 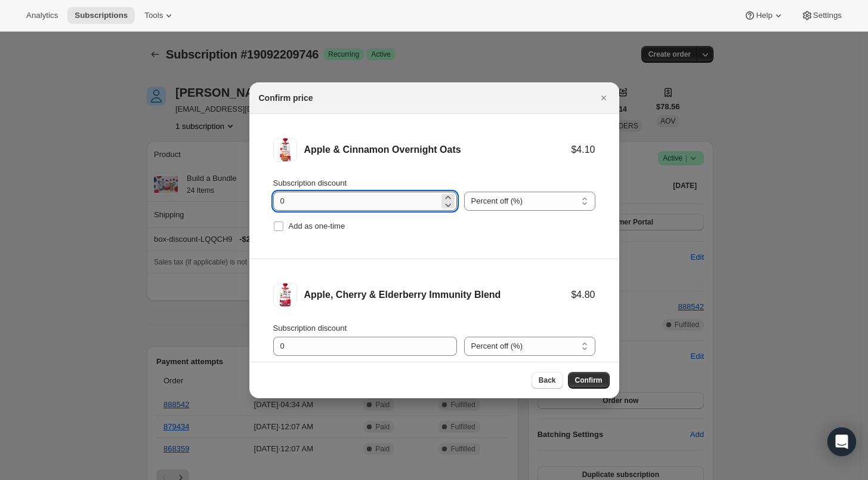 I want to click on img: Apple & Cinnamon Overnight Oats, so click(x=285, y=150).